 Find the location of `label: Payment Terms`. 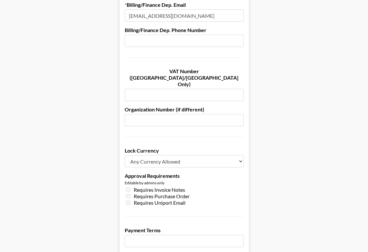

label: Payment Terms is located at coordinates (184, 230).